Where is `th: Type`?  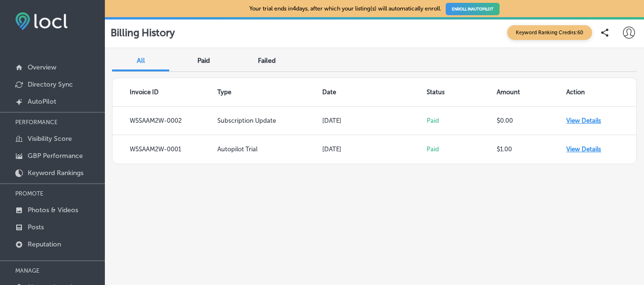
th: Type is located at coordinates (270, 92).